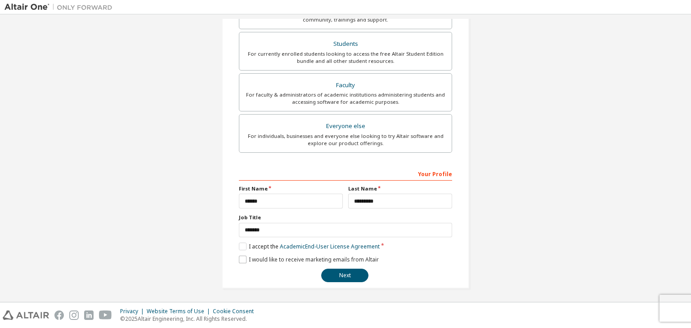  What do you see at coordinates (61, 7) in the screenshot?
I see `img: Altair One` at bounding box center [61, 7].